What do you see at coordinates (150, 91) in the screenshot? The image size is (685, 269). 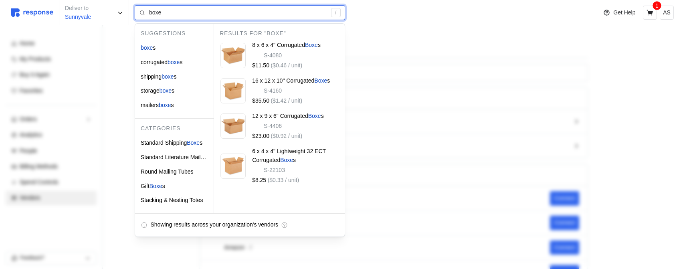 I see `span: storage` at bounding box center [150, 91].